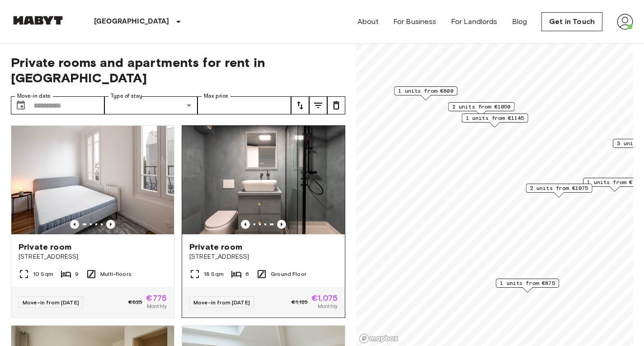 The height and width of the screenshot is (346, 644). What do you see at coordinates (368, 21) in the screenshot?
I see `a: About` at bounding box center [368, 21].